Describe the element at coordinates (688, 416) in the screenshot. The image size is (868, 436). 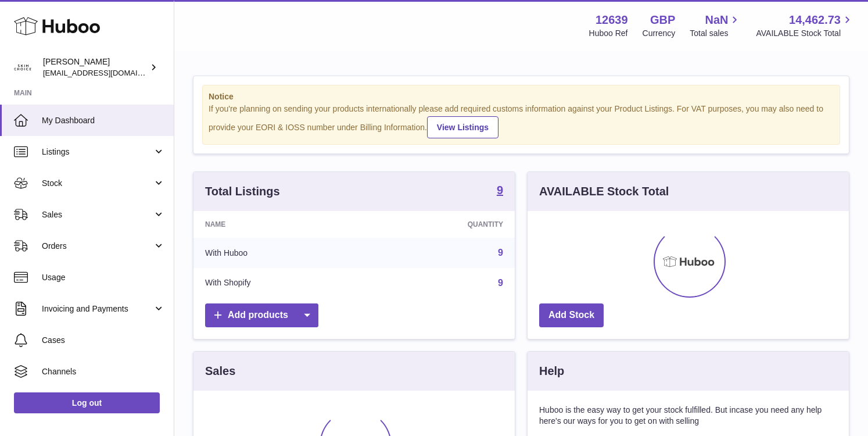
I see `p: Huboo is the easy way to get your stock fulfilled. But incase you need any help here's our ways f...` at that location.